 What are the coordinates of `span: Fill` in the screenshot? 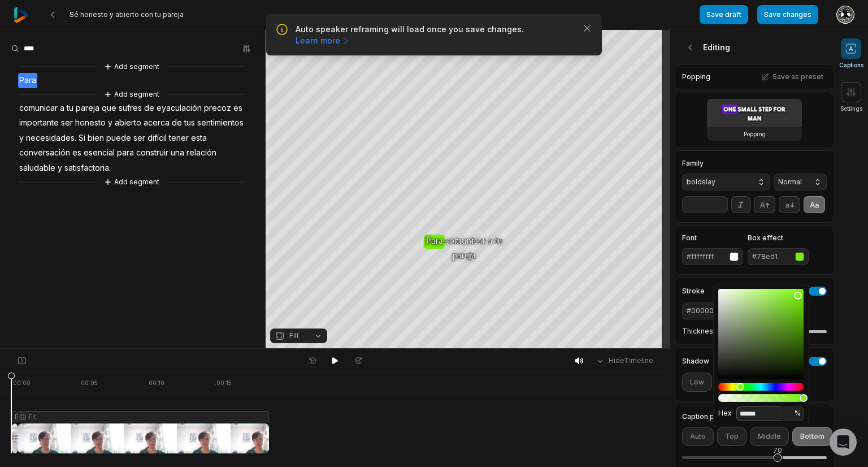 It's located at (294, 335).